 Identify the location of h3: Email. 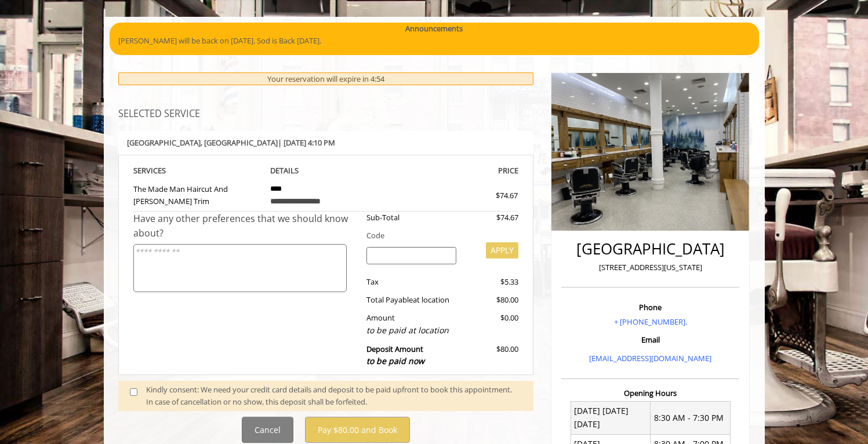
(650, 339).